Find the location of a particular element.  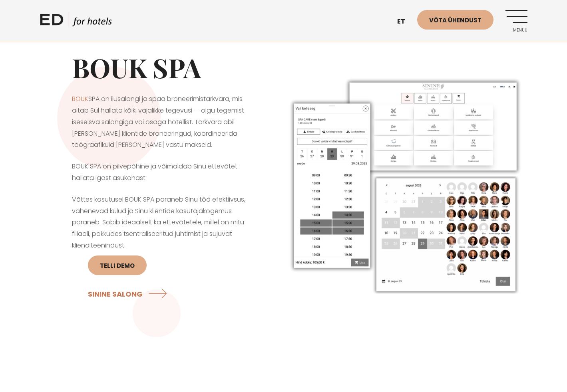

span: Menüü is located at coordinates (516, 30).